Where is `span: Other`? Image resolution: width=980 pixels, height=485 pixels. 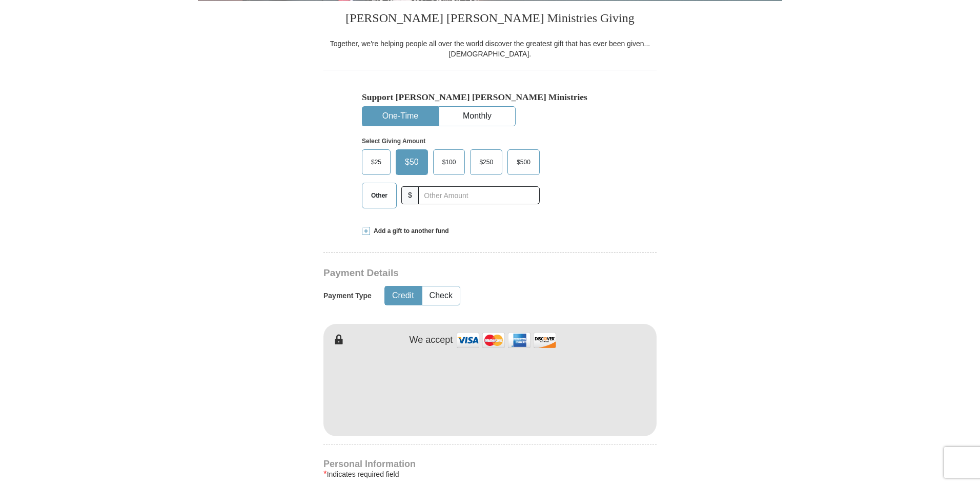
span: Other is located at coordinates (379, 195).